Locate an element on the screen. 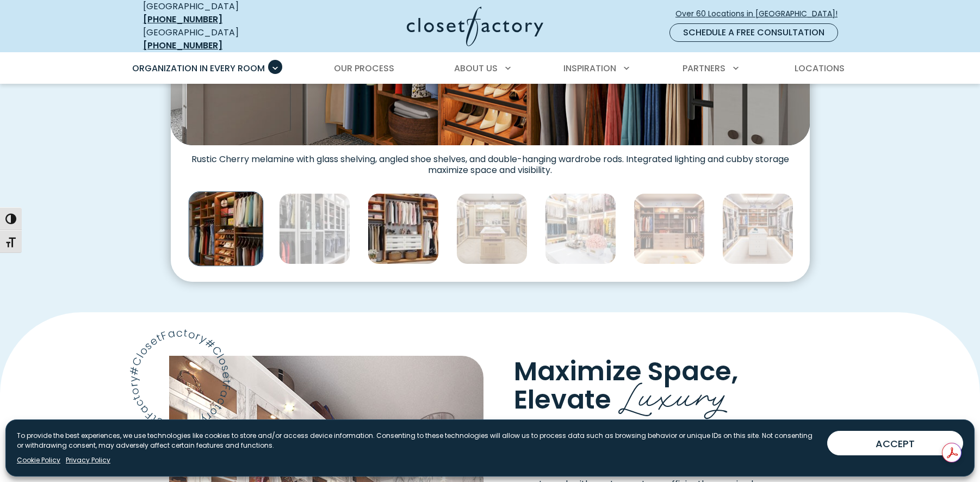 The image size is (980, 482). img: Reach-in closet with Two-tone system with Rustic Cherry structure and White Shaker drawer fronts.... is located at coordinates (403, 229).